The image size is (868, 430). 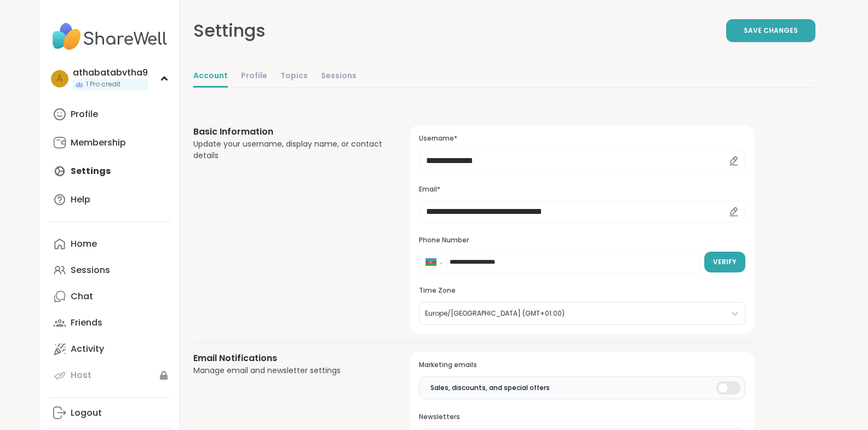 I want to click on a: Account, so click(x=210, y=77).